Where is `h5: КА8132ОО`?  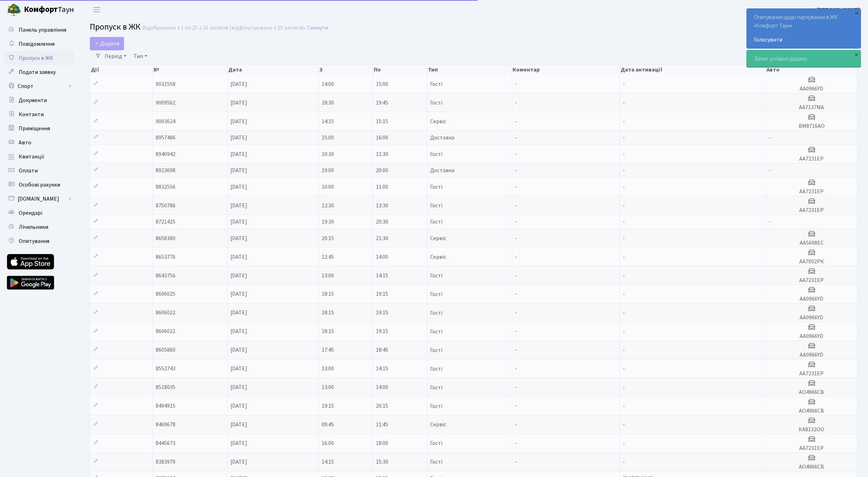
h5: КА8132ОО is located at coordinates (811, 429).